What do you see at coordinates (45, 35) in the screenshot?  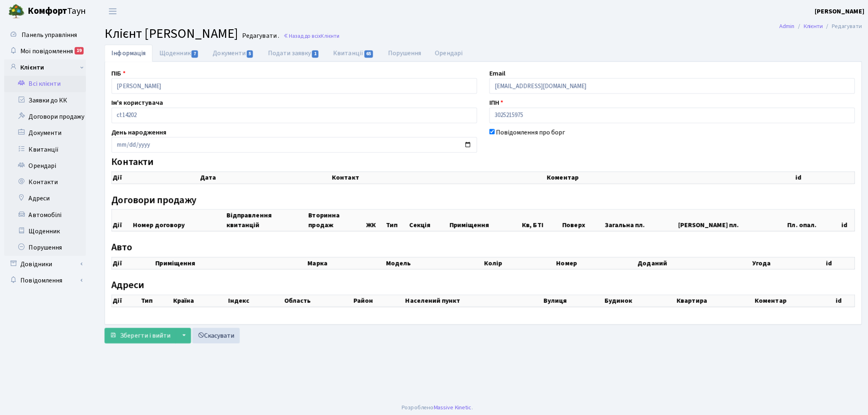 I see `a: Панель управління` at bounding box center [45, 35].